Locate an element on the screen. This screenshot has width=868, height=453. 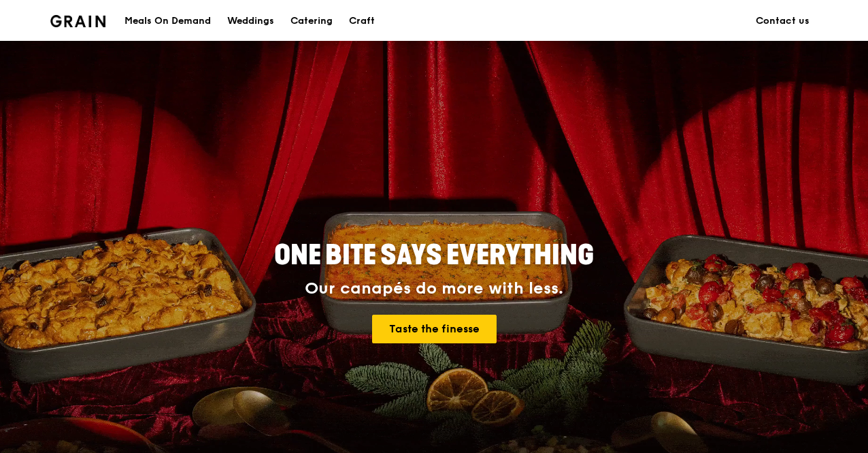
div: Meals On Demand is located at coordinates (167, 21).